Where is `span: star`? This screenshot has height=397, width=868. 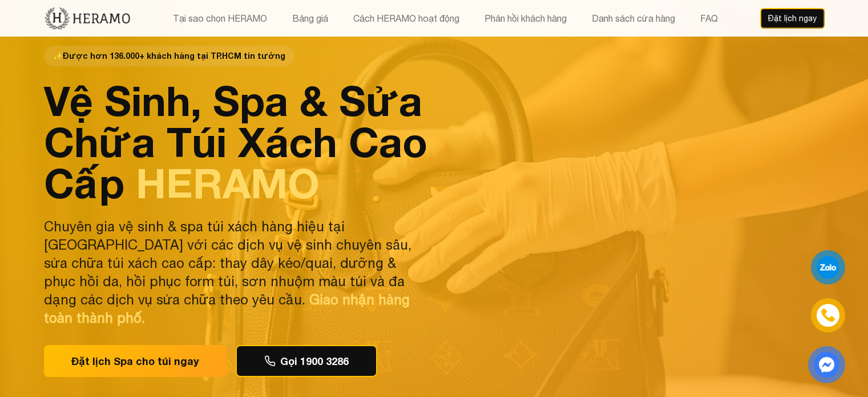 span: star is located at coordinates (58, 56).